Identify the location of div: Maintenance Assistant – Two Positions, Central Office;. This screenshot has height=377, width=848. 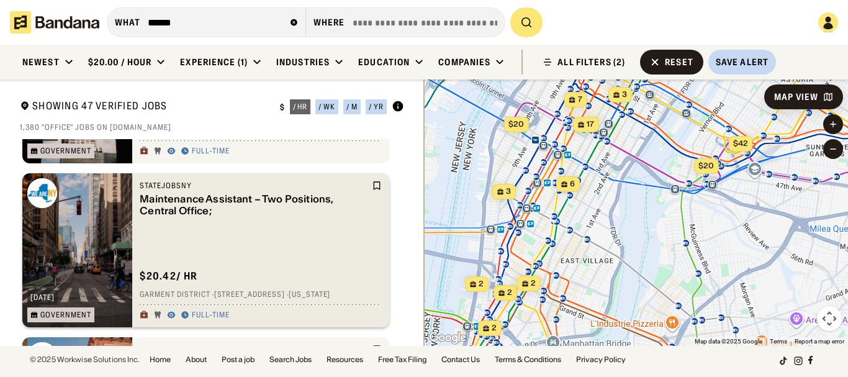
(255, 205).